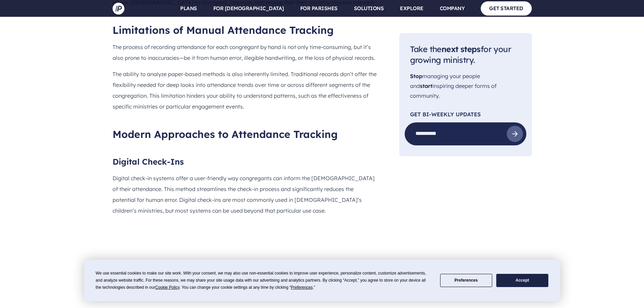 This screenshot has height=308, width=644. What do you see at coordinates (523, 281) in the screenshot?
I see `button: Accept` at bounding box center [523, 281].